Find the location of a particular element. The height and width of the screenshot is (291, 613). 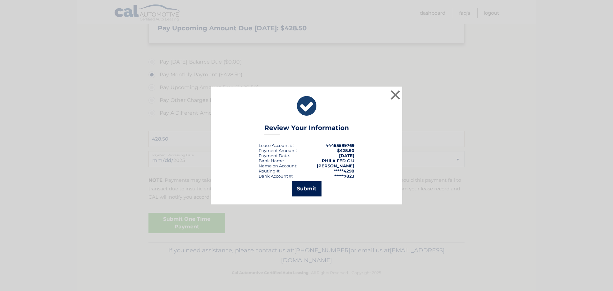

div: Bank Account #: is located at coordinates (275, 176).